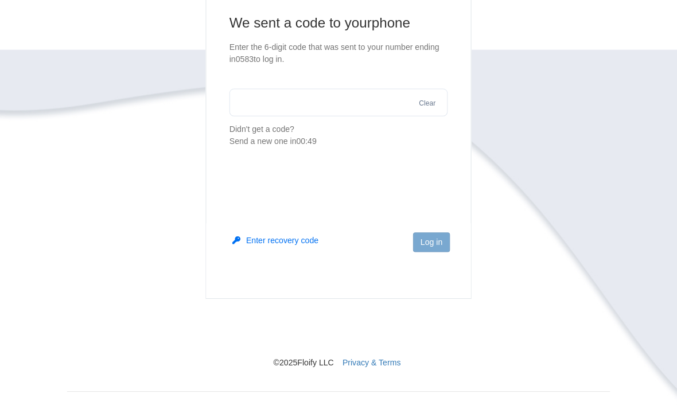 This screenshot has width=677, height=409. I want to click on a: Privacy & Terms, so click(371, 363).